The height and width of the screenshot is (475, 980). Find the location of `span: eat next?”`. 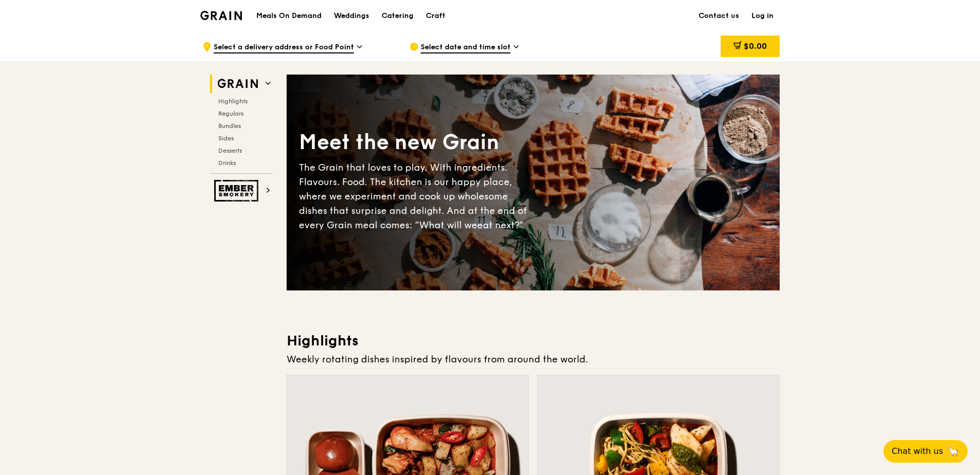

span: eat next?” is located at coordinates (501, 226).